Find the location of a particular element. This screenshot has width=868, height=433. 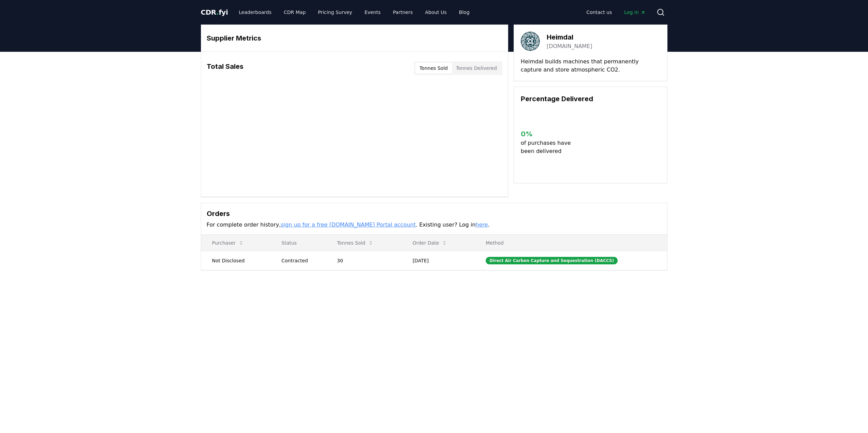

a: Partners is located at coordinates (403, 12).